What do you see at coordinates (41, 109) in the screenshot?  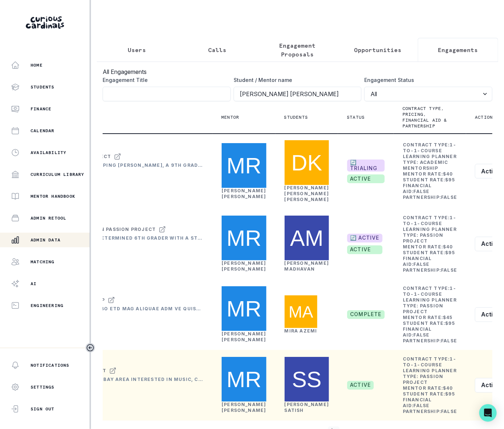 I see `p: Finance` at bounding box center [41, 109].